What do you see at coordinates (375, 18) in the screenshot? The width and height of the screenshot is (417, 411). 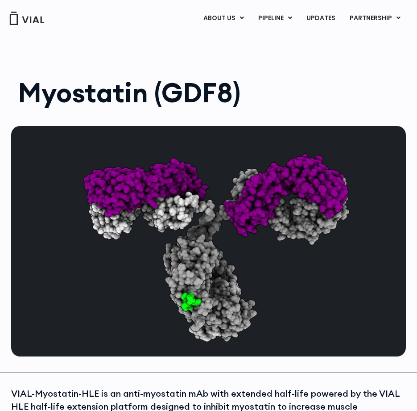 I see `a: PARTNERSHIPMenu Toggle` at bounding box center [375, 18].